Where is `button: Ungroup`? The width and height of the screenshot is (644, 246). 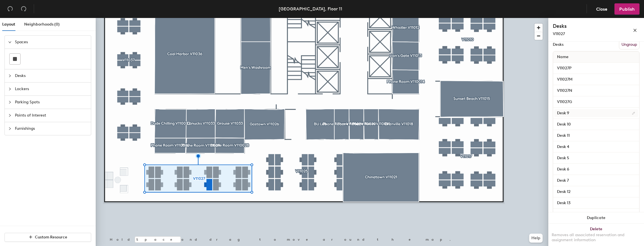 button: Ungroup is located at coordinates (629, 45).